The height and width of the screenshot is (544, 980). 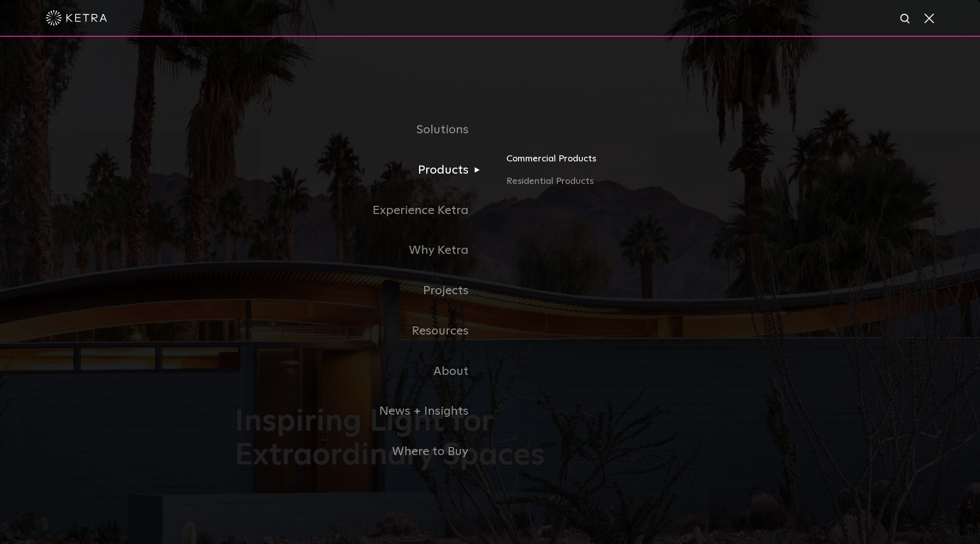 I want to click on a: News + Insights, so click(x=363, y=411).